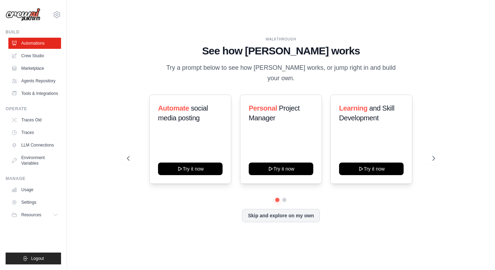 This screenshot has width=495, height=270. Describe the element at coordinates (35, 202) in the screenshot. I see `a: Settings` at that location.